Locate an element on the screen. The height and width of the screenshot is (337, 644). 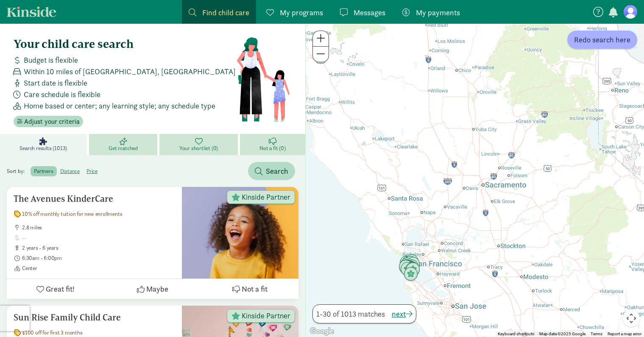
a: Terms (opens in new tab) is located at coordinates (597, 334).